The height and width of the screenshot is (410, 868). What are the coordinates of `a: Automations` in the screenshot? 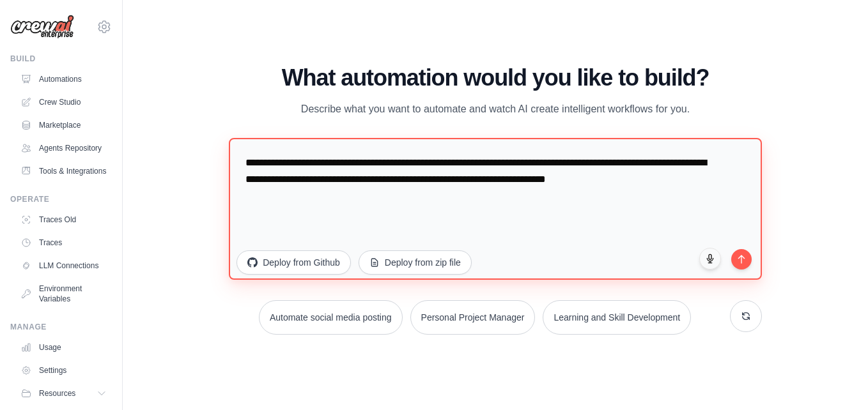 It's located at (64, 80).